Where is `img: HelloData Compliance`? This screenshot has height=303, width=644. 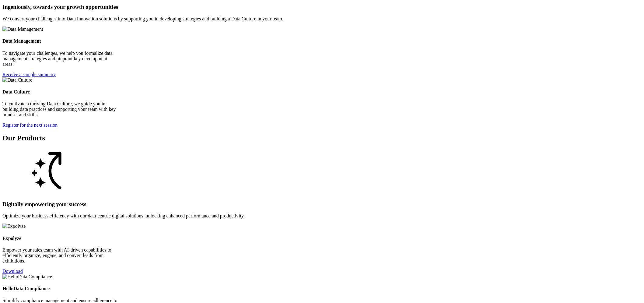
img: HelloData Compliance is located at coordinates (27, 277).